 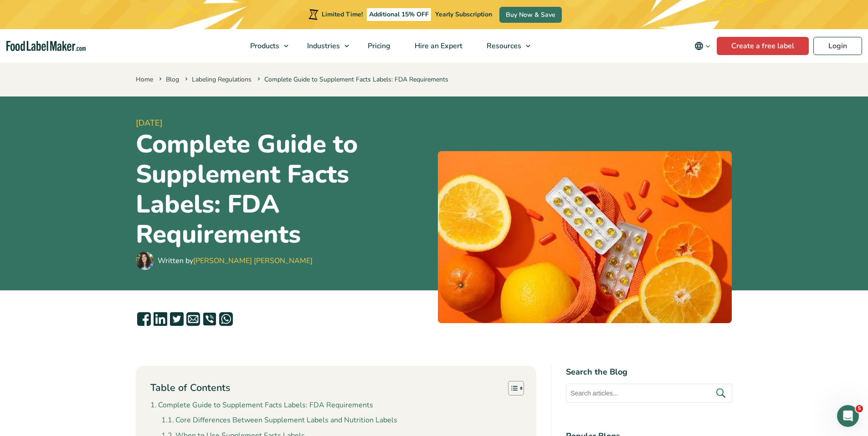 I want to click on a: Toggle Table of Content, so click(x=511, y=388).